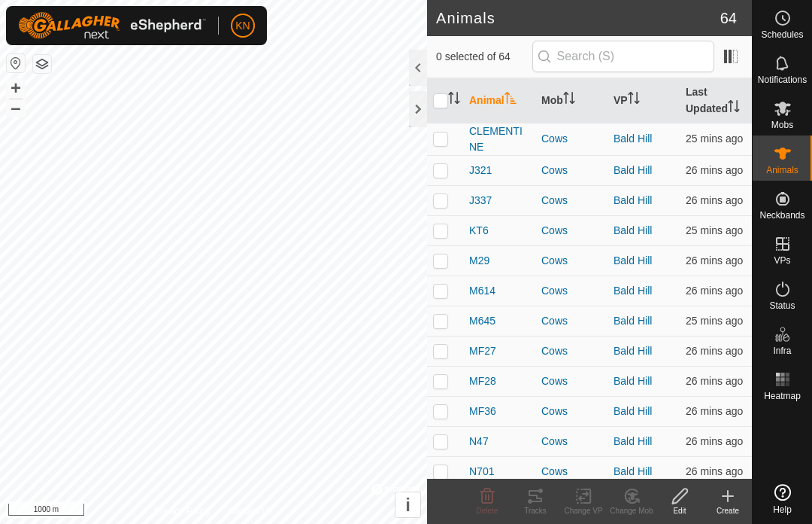 The height and width of the screenshot is (524, 812). Describe the element at coordinates (182, 511) in the screenshot. I see `a: Privacy Policy` at that location.